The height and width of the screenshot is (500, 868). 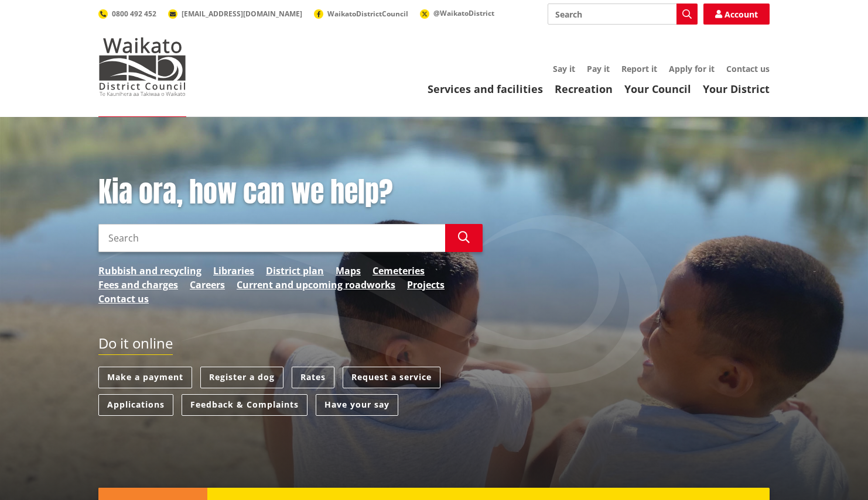 I want to click on h1: Kia ora, how can we help?, so click(x=291, y=192).